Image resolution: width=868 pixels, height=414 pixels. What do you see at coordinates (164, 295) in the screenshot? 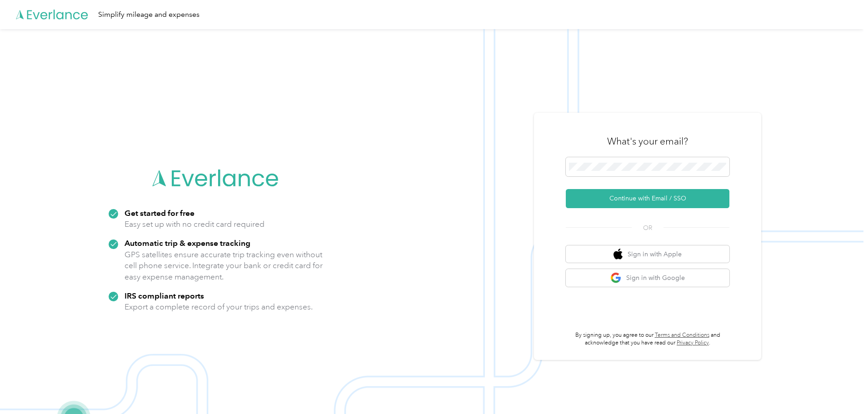
I see `strong: IRS compliant reports` at bounding box center [164, 295].